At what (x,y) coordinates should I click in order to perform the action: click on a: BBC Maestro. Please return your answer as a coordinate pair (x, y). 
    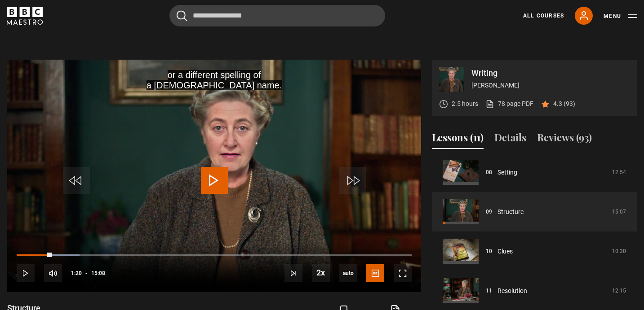
    Looking at the image, I should click on (25, 16).